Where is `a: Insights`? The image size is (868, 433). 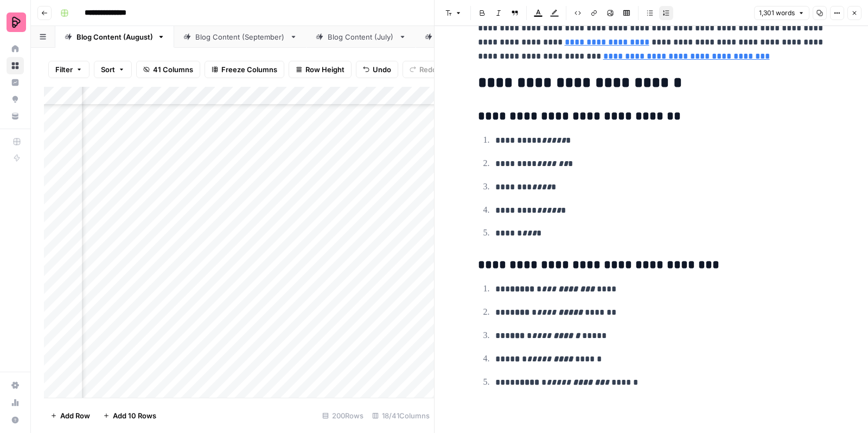 a: Insights is located at coordinates (15, 82).